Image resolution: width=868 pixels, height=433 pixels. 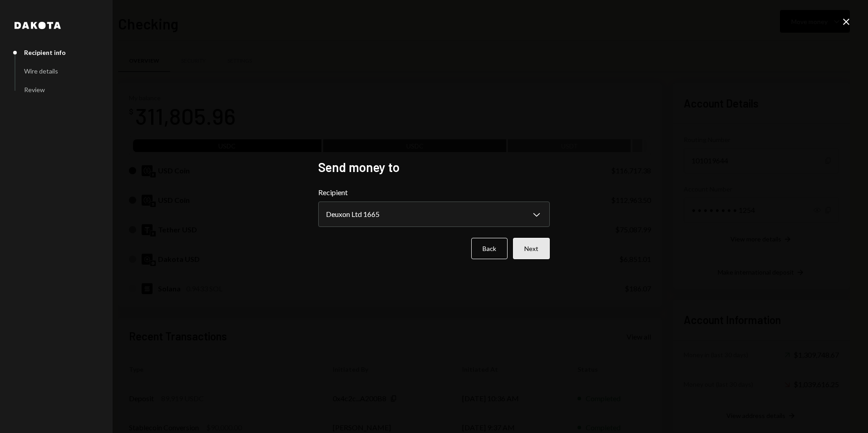 What do you see at coordinates (34, 89) in the screenshot?
I see `div: Review` at bounding box center [34, 89].